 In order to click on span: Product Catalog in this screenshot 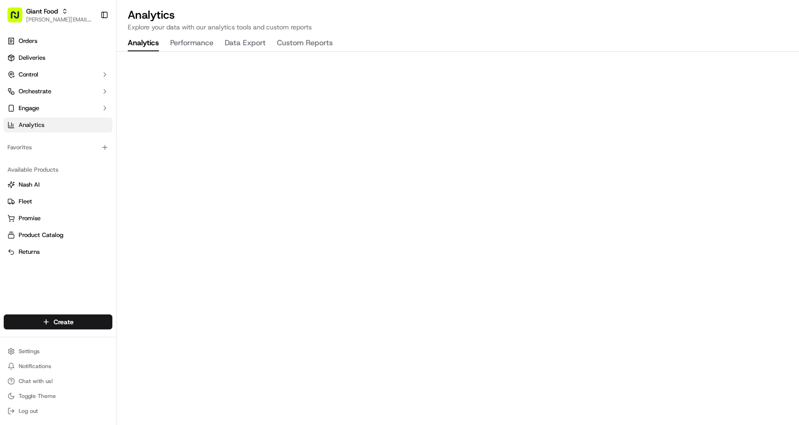, I will do `click(41, 235)`.